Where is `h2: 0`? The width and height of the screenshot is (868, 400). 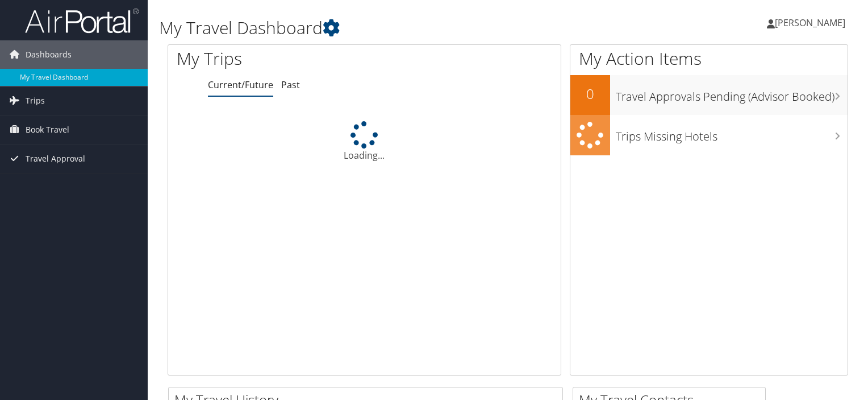
h2: 0 is located at coordinates (591, 94).